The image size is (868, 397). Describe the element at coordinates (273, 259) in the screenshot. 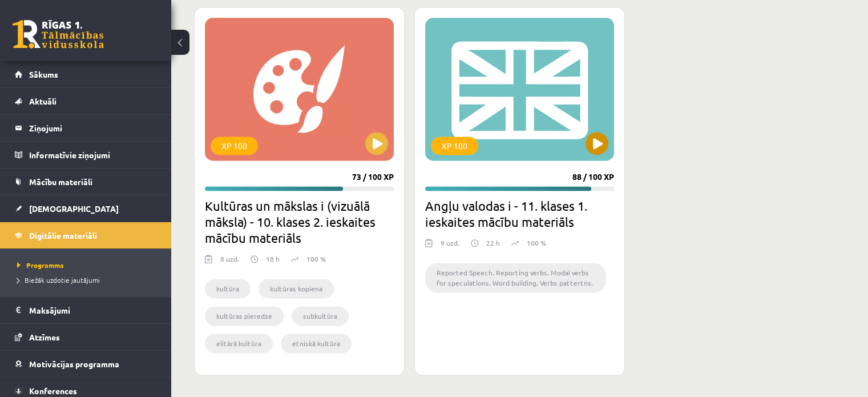

I see `p: 18 h` at that location.